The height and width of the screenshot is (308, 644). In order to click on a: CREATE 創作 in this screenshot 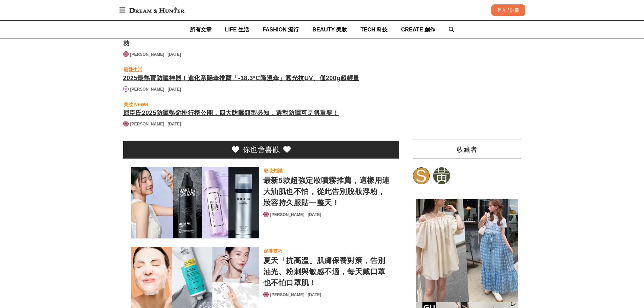, I will do `click(418, 29)`.